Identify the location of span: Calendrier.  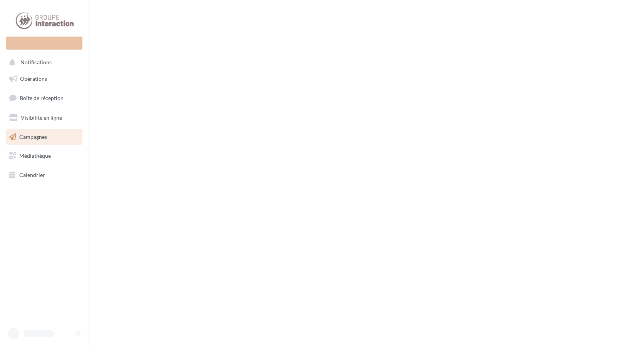
(32, 175).